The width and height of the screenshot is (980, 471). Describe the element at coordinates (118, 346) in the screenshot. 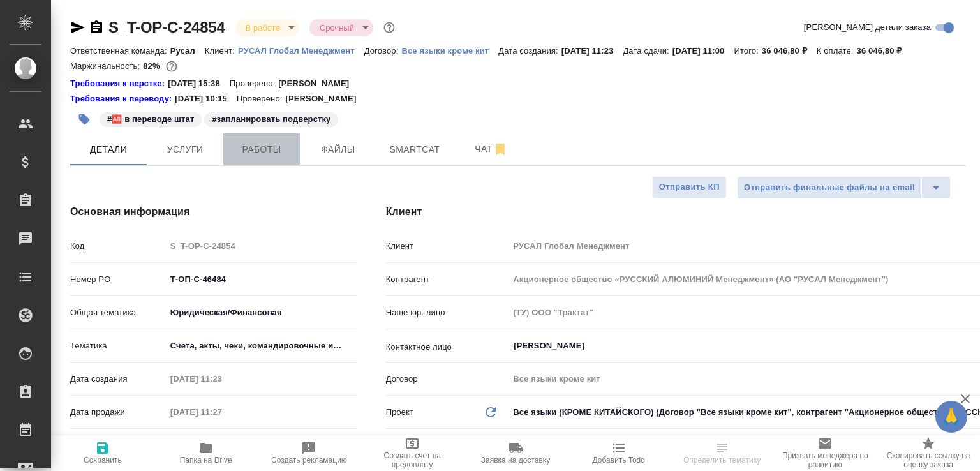

I see `p: Тематика` at that location.